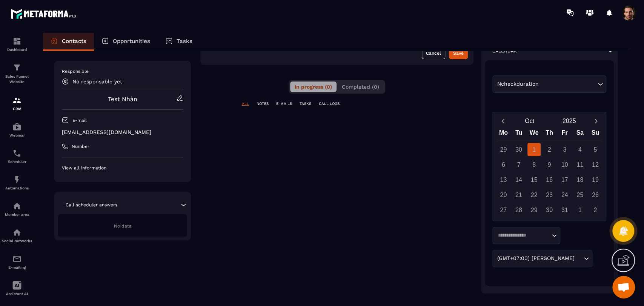  I want to click on a: Assistant AI, so click(17, 289).